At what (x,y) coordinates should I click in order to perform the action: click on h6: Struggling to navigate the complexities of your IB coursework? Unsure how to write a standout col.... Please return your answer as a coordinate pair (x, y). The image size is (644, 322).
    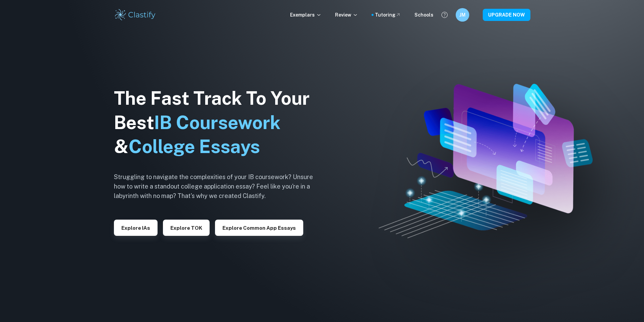
    Looking at the image, I should click on (219, 186).